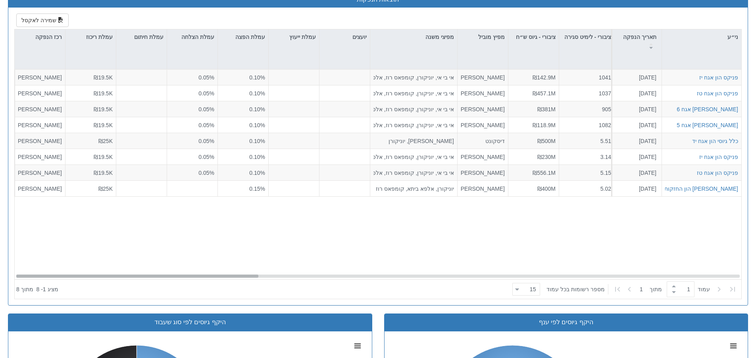 This screenshot has height=358, width=756. What do you see at coordinates (586, 125) in the screenshot?
I see `div: 1082` at bounding box center [586, 125].